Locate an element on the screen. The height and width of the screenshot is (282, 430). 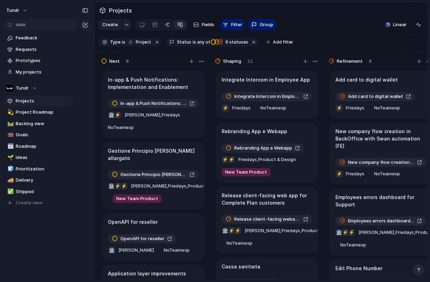
button: Group is located at coordinates (262, 25).